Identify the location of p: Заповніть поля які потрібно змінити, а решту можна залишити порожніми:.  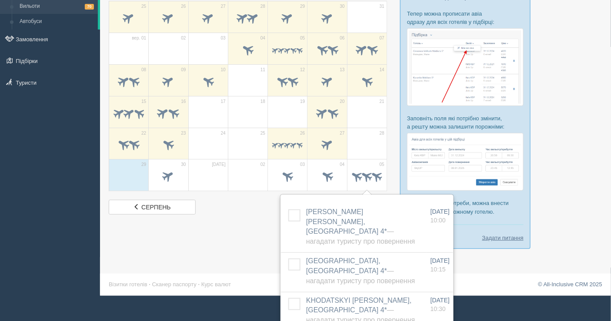
(465, 123).